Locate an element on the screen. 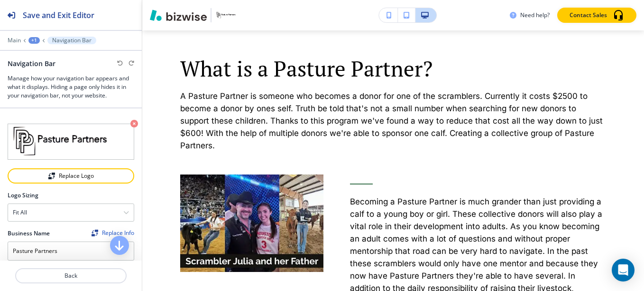 This screenshot has width=644, height=291. p: A Pasture Partner is someone who becomes a donor for one of the scramblers. Currently it costs $2... is located at coordinates (393, 120).